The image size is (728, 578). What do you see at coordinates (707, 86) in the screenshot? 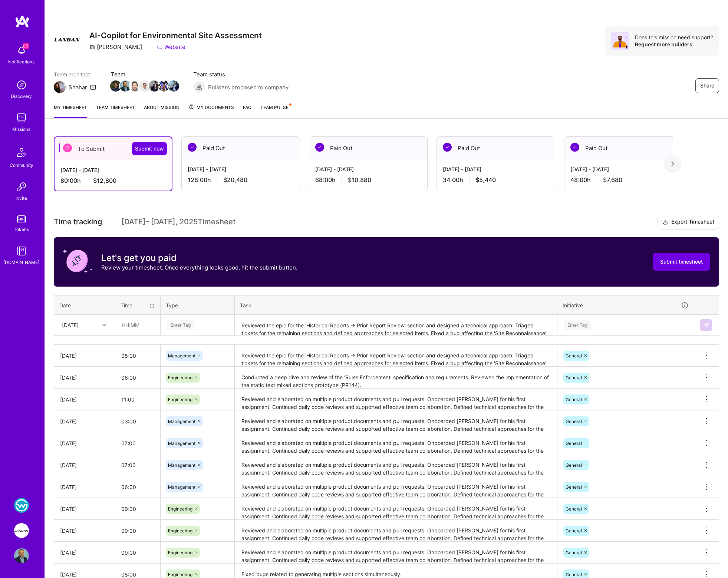
I see `span: Share` at bounding box center [707, 86].